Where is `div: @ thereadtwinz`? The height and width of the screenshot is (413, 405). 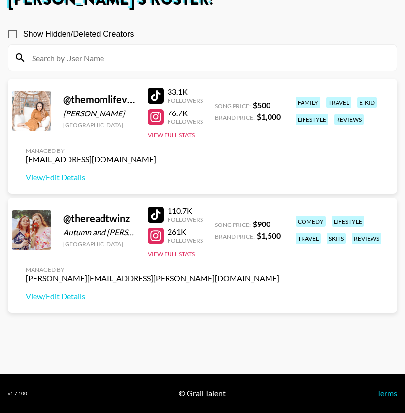 div: @ thereadtwinz is located at coordinates (100, 218).